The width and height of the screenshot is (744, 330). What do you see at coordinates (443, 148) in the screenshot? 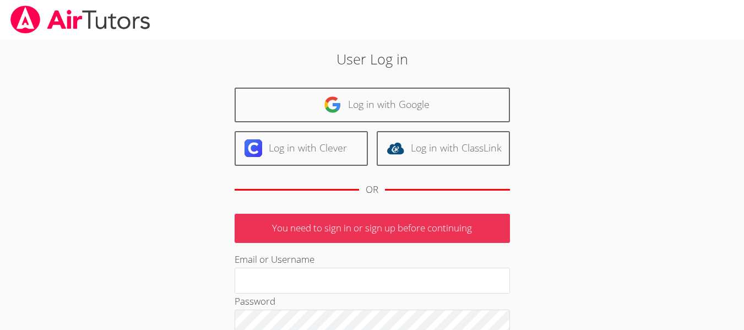
I see `a: Log in with ClassLink` at bounding box center [443, 148].